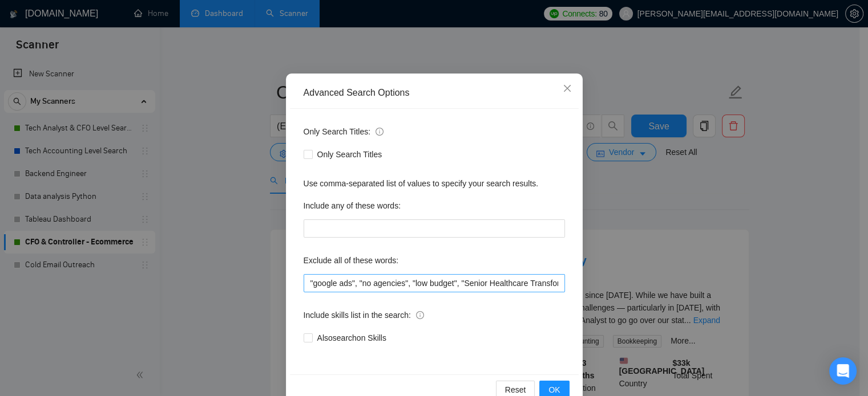 The height and width of the screenshot is (396, 868). I want to click on label: Include any of these words:, so click(352, 206).